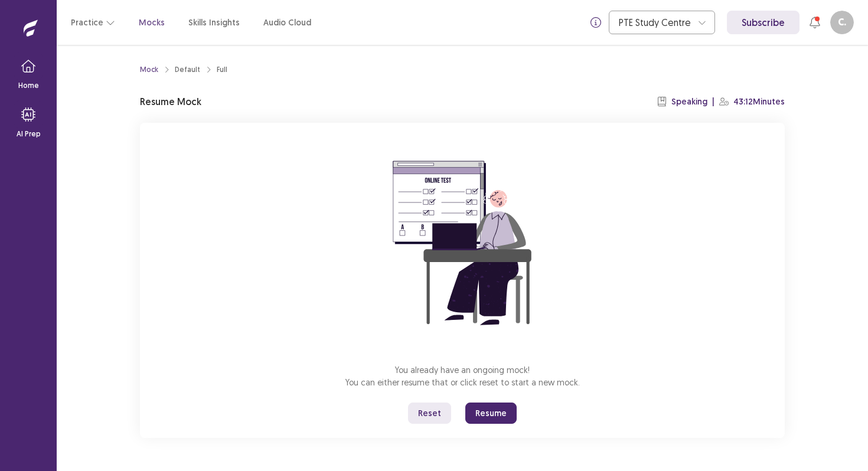 The height and width of the screenshot is (471, 868). Describe the element at coordinates (187, 70) in the screenshot. I see `div: Default` at that location.